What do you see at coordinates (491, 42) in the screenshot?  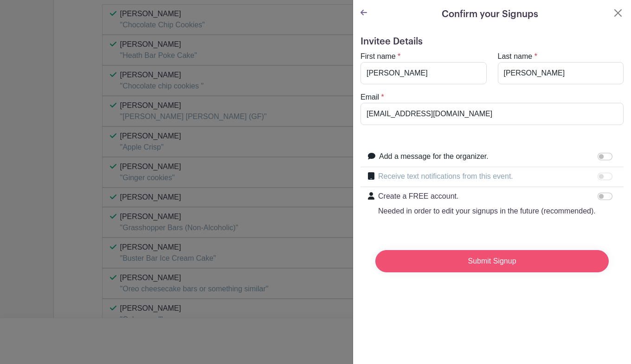 I see `h5: Invitee Details` at bounding box center [491, 42].